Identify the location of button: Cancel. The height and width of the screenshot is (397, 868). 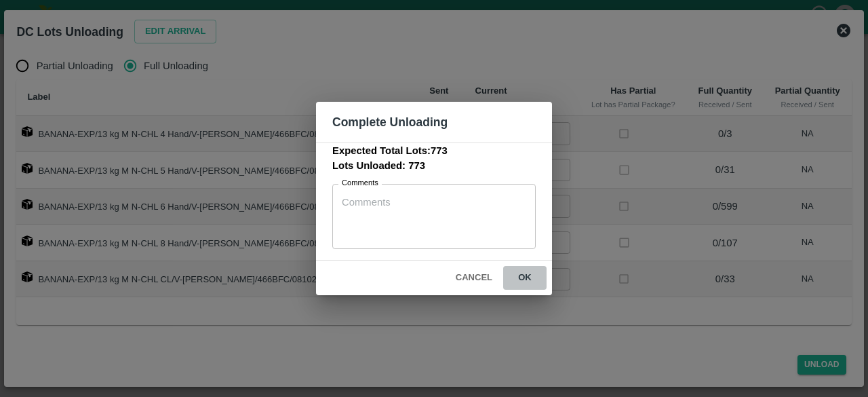
(474, 277).